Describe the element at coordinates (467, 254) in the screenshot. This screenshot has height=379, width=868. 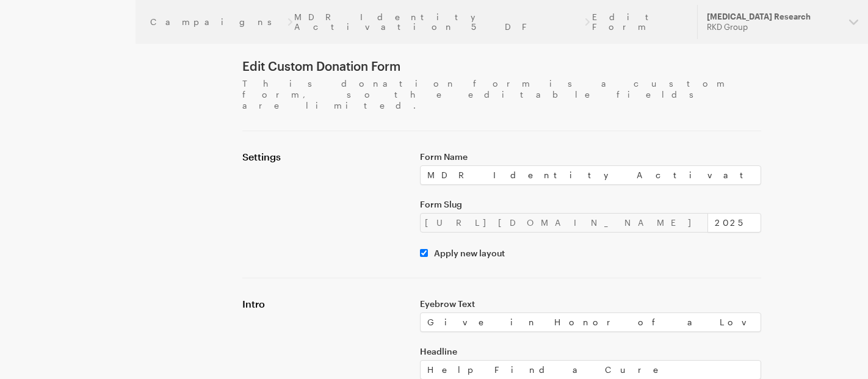
I see `label: Apply new layout` at that location.